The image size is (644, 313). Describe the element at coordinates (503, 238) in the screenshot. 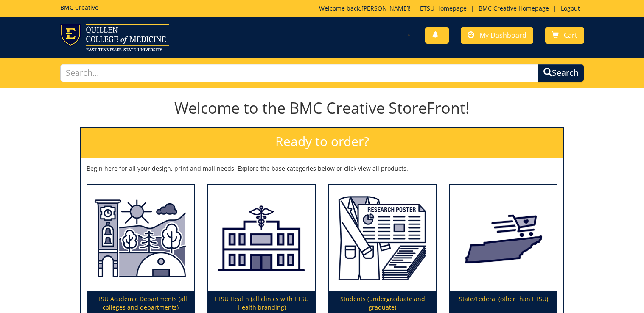

I see `img: State/Federal (other than ETSU)` at that location.